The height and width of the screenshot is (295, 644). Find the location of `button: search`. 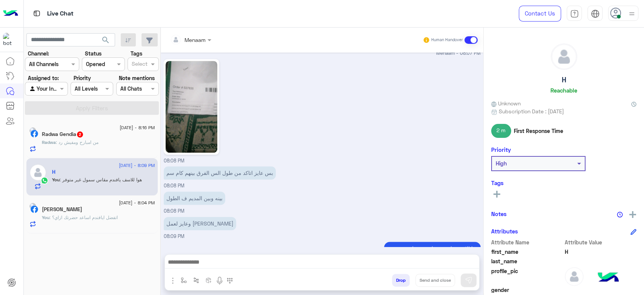

button: search is located at coordinates (106, 41).